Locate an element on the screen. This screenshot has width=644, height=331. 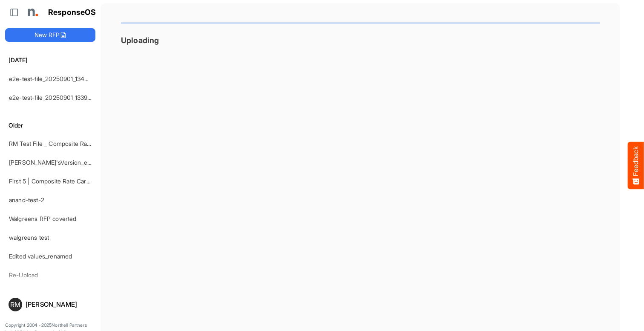
a: walgreens test is located at coordinates (29, 237).